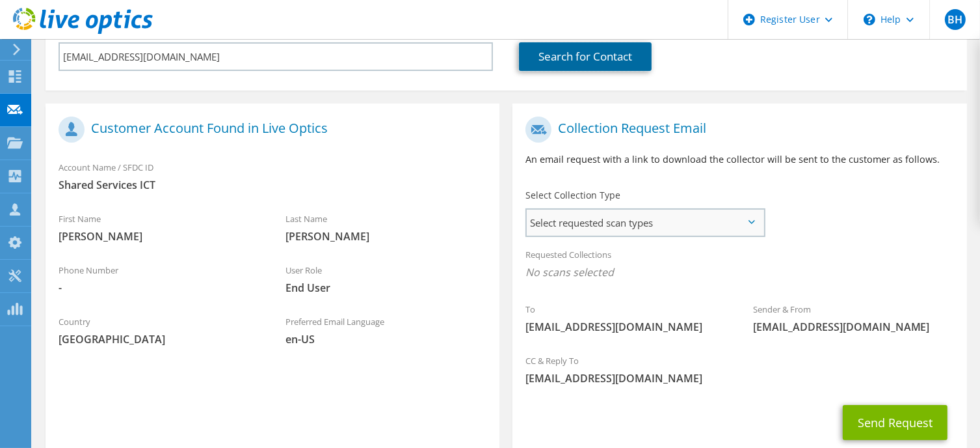  I want to click on a: Search for Contact, so click(585, 57).